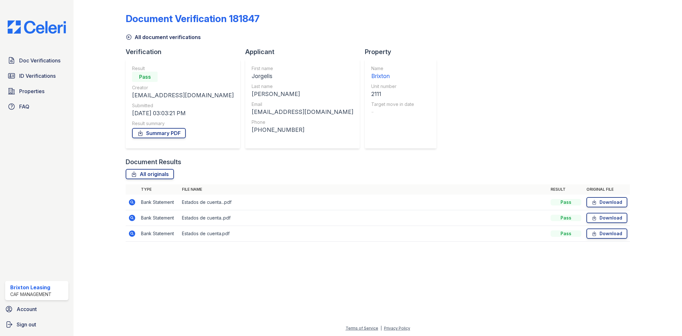  I want to click on th: Original file, so click(607, 189).